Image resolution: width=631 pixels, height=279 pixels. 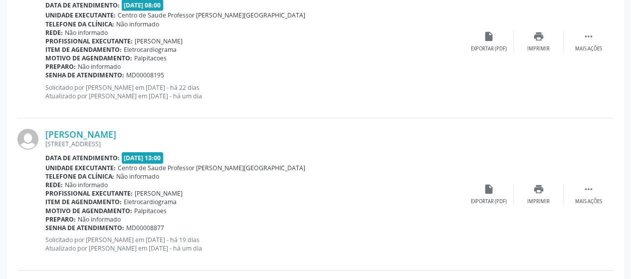 What do you see at coordinates (145, 75) in the screenshot?
I see `span: MD00008195` at bounding box center [145, 75].